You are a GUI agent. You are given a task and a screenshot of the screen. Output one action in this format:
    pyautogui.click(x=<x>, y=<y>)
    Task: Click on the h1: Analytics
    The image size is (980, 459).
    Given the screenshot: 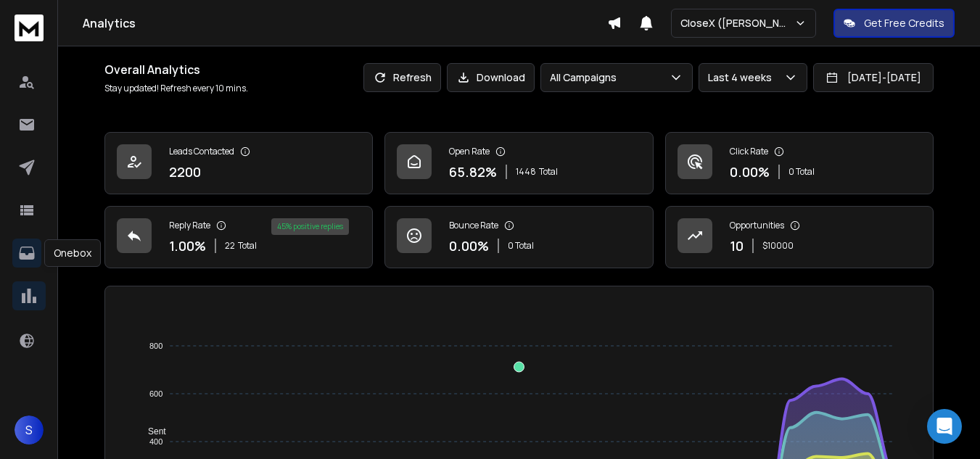 What is the action you would take?
    pyautogui.click(x=345, y=24)
    